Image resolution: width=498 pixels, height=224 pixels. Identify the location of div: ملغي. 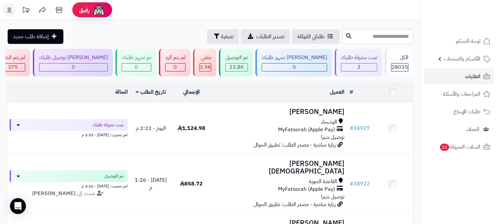
(205, 57).